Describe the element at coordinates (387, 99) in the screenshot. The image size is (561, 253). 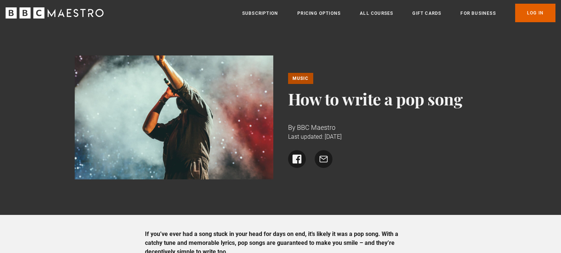
I see `h1: How to write a pop song` at that location.